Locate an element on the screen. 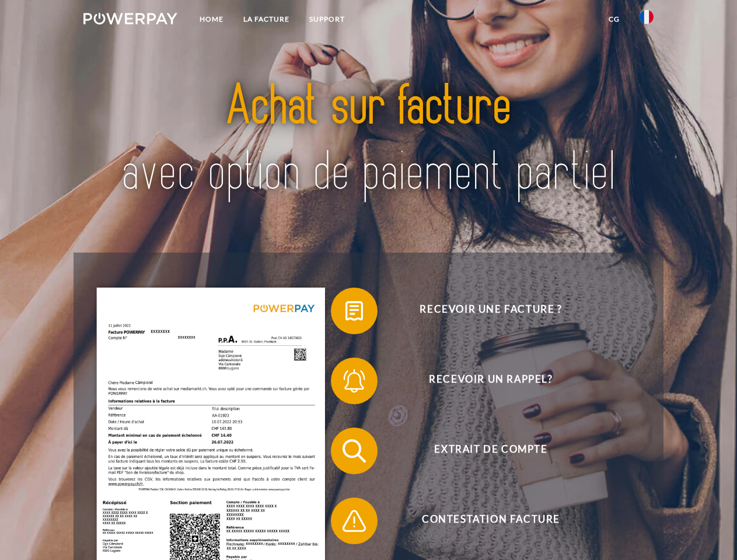 The height and width of the screenshot is (560, 737). a: Extrait de compte is located at coordinates (483, 451).